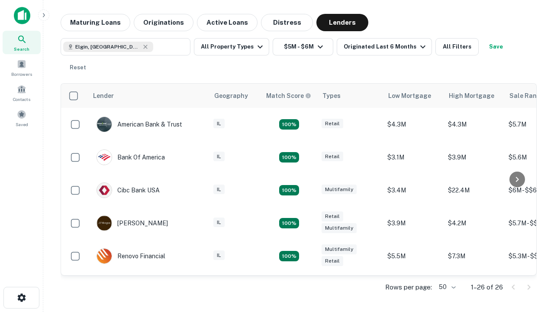 This screenshot has width=554, height=312. Describe the element at coordinates (22, 68) in the screenshot. I see `a: Borrowers` at that location.